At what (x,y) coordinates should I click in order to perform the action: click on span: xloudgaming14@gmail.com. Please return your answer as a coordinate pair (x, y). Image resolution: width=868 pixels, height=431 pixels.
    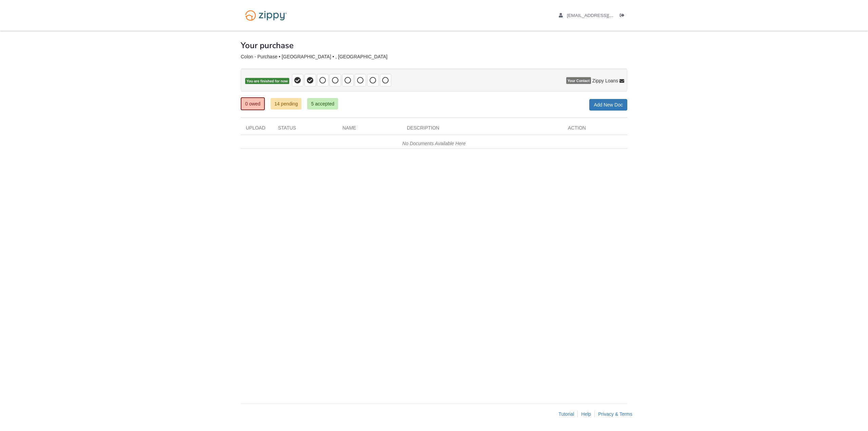
    Looking at the image, I should click on (606, 15).